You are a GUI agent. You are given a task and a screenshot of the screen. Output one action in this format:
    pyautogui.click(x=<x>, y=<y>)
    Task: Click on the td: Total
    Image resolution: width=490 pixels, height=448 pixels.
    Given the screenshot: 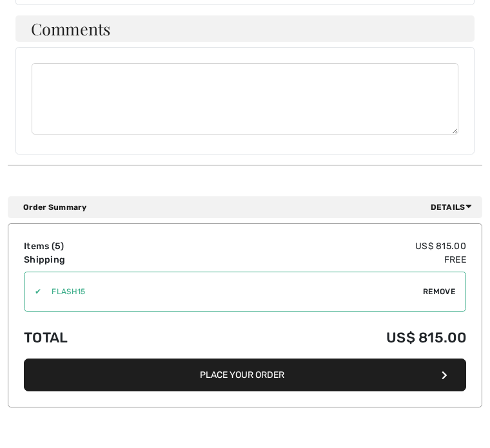 What is the action you would take?
    pyautogui.click(x=102, y=338)
    